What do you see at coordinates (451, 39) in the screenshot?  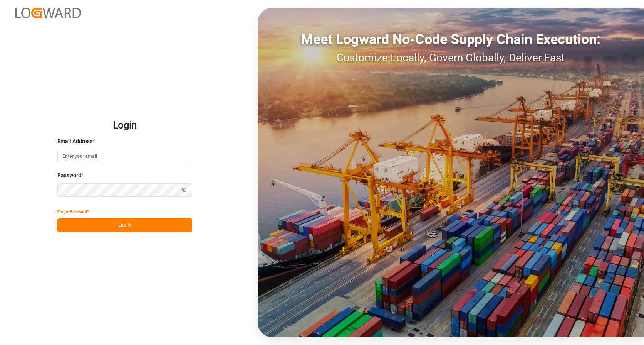 I see `div: Meet Logward No-Code Supply Chain Execution:` at bounding box center [451, 39].